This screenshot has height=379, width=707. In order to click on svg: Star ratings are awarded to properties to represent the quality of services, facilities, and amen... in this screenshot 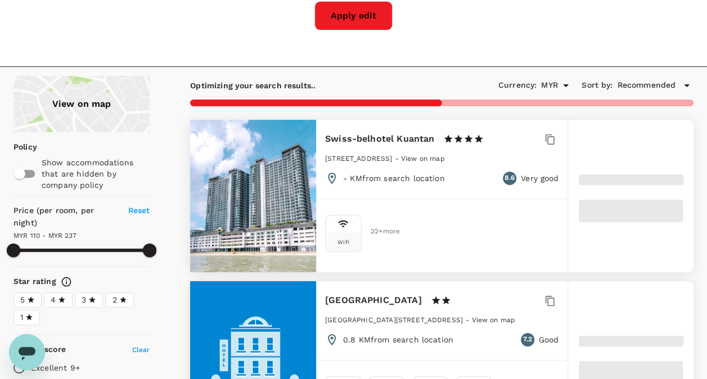, I will do `click(66, 282)`.